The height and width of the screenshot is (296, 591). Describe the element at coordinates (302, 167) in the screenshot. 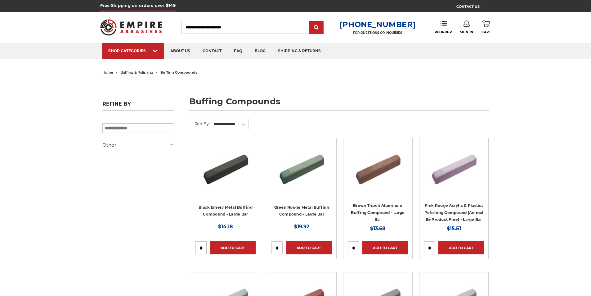

I see `img: Green Rouge Aluminum Buffing Compound` at that location.